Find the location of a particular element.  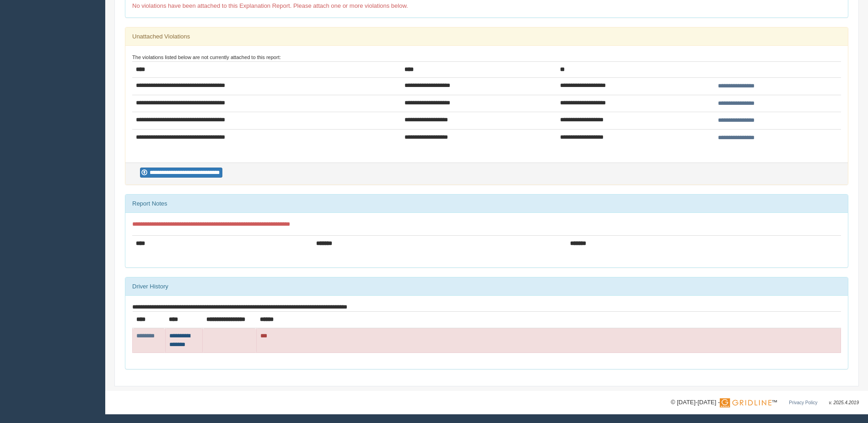

span: No violations have been attached to this Explanation Report. Please attach one or more violations... is located at coordinates (270, 6).